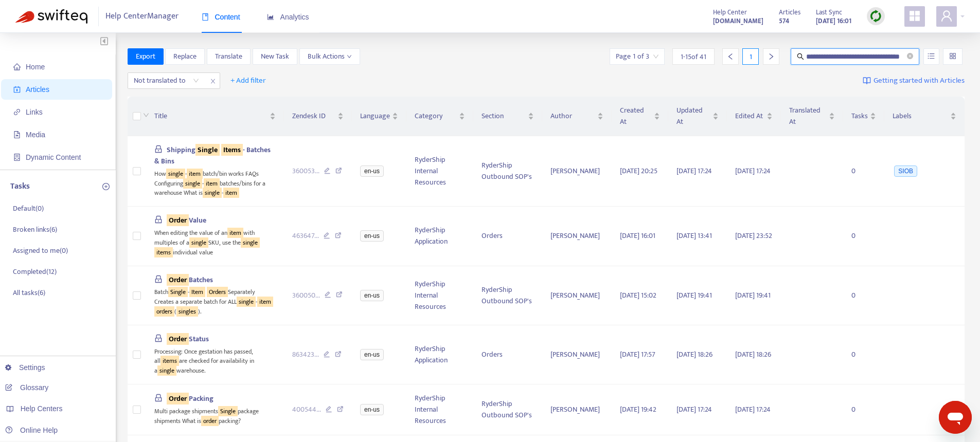  What do you see at coordinates (730, 12) in the screenshot?
I see `span: Help Center` at bounding box center [730, 12].